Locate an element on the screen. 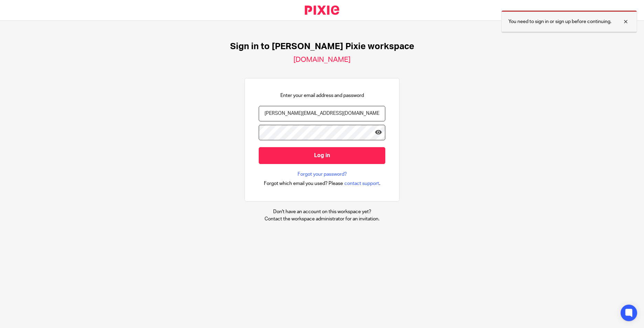 This screenshot has height=328, width=644. p: You need to sign in or sign up before continuing. is located at coordinates (560, 22).